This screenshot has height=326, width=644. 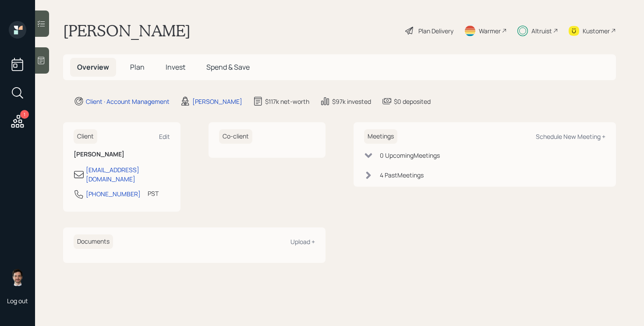 I want to click on div: $117k net-worth, so click(x=287, y=102).